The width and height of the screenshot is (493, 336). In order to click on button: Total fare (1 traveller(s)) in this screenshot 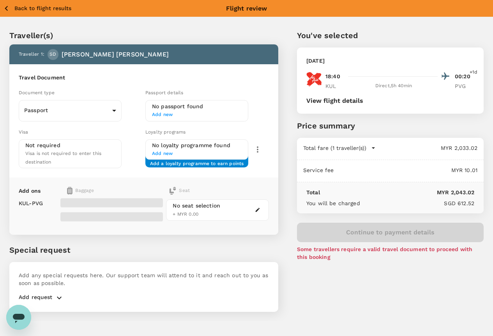, I will do `click(339, 148)`.